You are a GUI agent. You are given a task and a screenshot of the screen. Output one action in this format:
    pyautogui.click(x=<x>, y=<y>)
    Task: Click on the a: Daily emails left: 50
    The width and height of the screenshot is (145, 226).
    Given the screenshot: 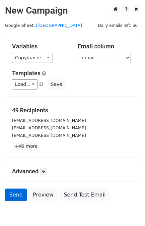 What is the action you would take?
    pyautogui.click(x=118, y=25)
    